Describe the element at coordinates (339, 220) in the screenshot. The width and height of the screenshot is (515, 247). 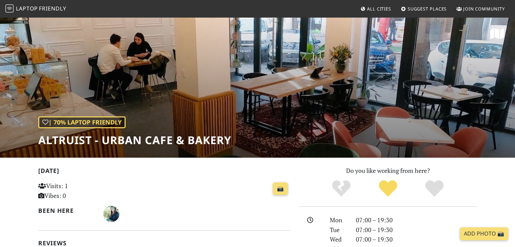
I see `div: Mon` at that location.